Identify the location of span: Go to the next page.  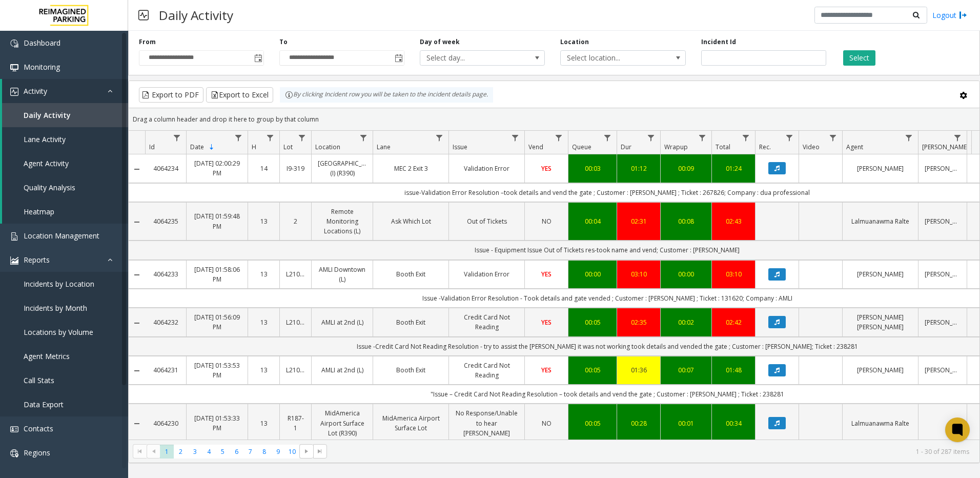
(306, 451).